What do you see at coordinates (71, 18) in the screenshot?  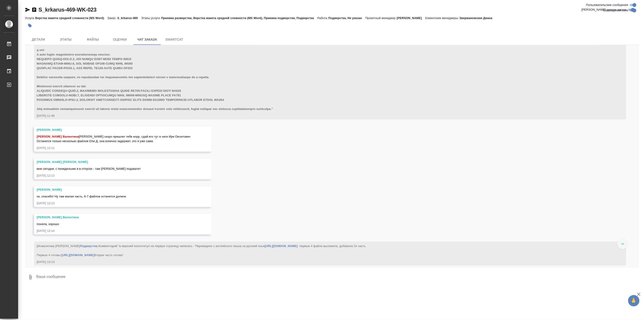 I see `p: Верстка макета средней сложности (MS Word)` at bounding box center [71, 18].